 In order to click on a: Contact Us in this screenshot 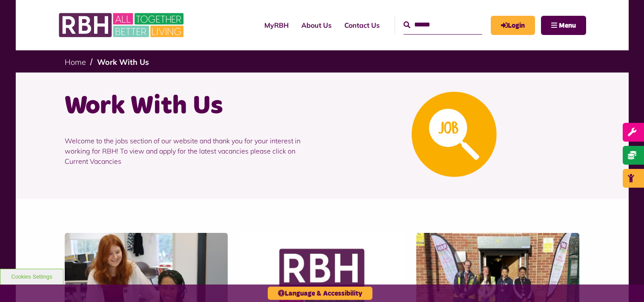, I will do `click(362, 25)`.